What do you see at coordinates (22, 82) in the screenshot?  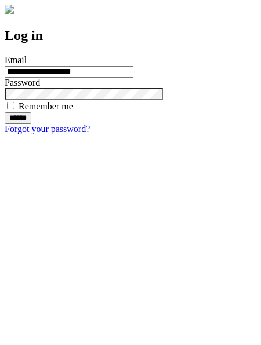 I see `label: Password` at bounding box center [22, 82].